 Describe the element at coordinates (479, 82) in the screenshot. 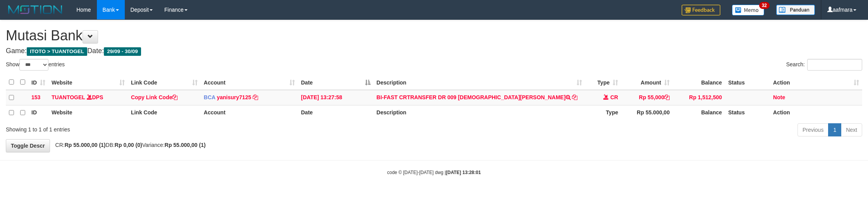

I see `th: Description: activate to sort column ascending` at that location.